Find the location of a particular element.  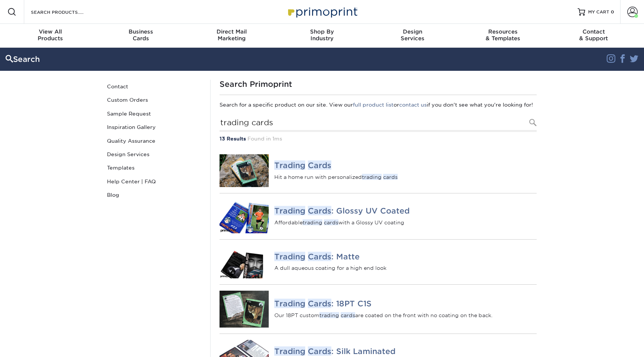

a: contact us is located at coordinates (413, 105).